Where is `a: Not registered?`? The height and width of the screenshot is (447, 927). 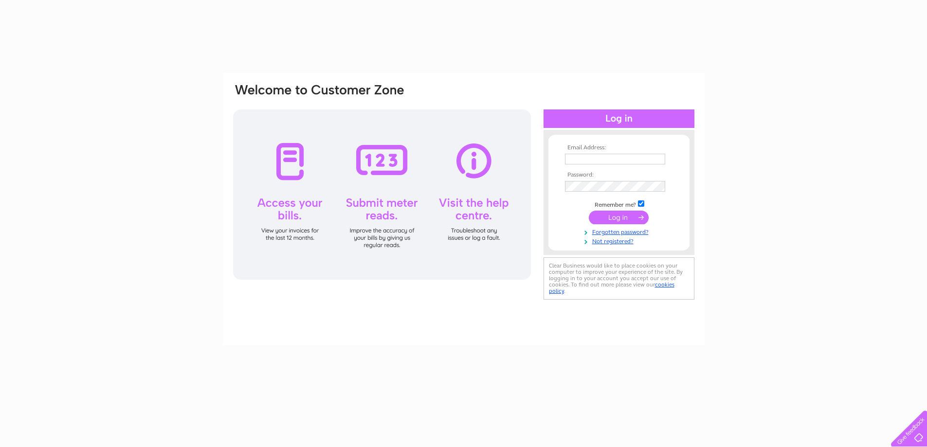
a: Not registered? is located at coordinates (620, 240).